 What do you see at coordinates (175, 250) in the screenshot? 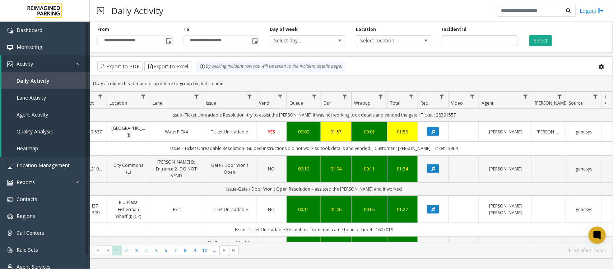
I see `span: Page 7` at bounding box center [175, 250].